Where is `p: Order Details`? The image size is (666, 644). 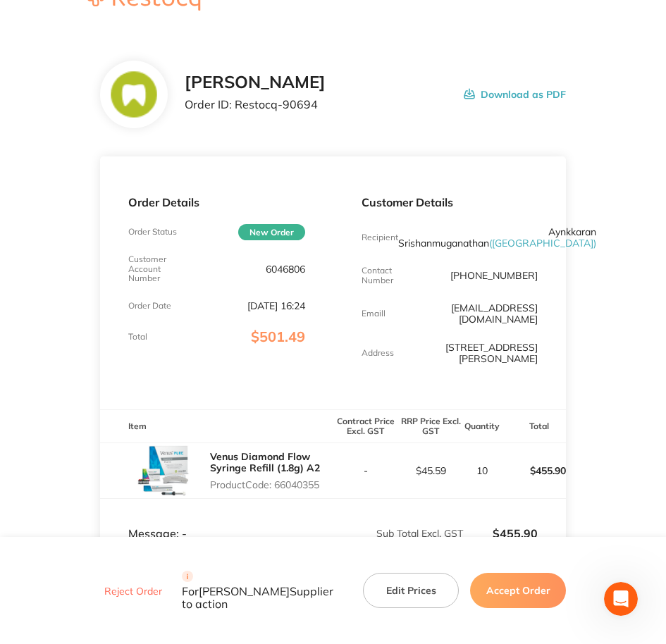
p: Order Details is located at coordinates (216, 202).